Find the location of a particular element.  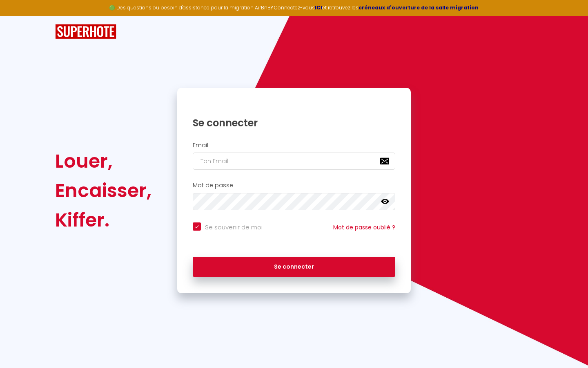

h2: Mot de passe is located at coordinates (294, 185).